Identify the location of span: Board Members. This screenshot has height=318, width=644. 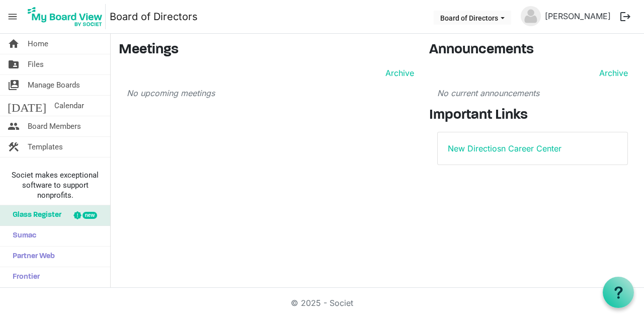
(55, 126).